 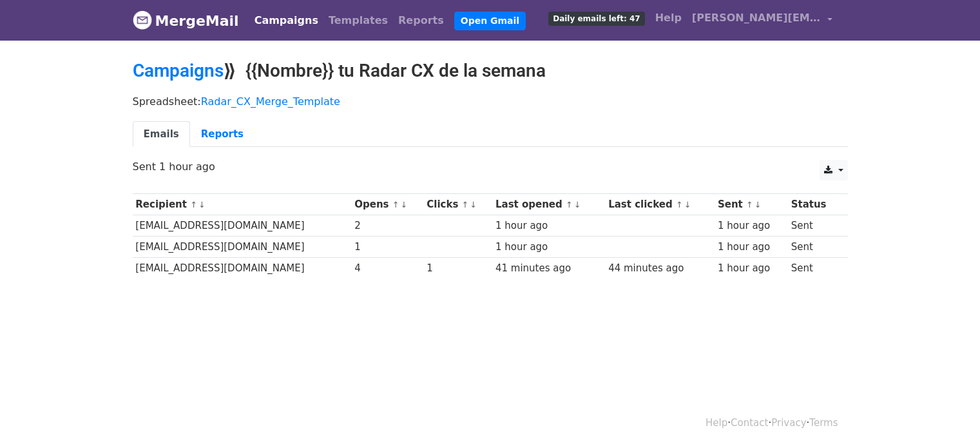 I want to click on span: Daily emails left: 47, so click(x=596, y=19).